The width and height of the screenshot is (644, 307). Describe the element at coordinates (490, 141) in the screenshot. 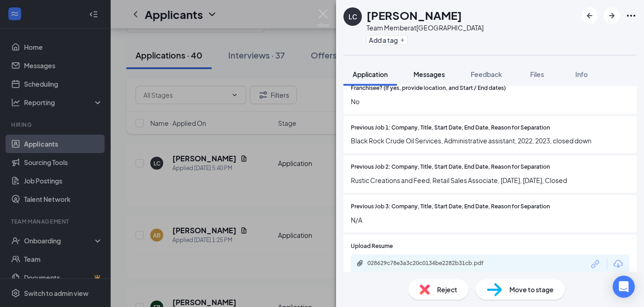

I see `span: Black Rock Crude Oil Services, Administrative assistant, 2022, 2023, closed down` at that location.